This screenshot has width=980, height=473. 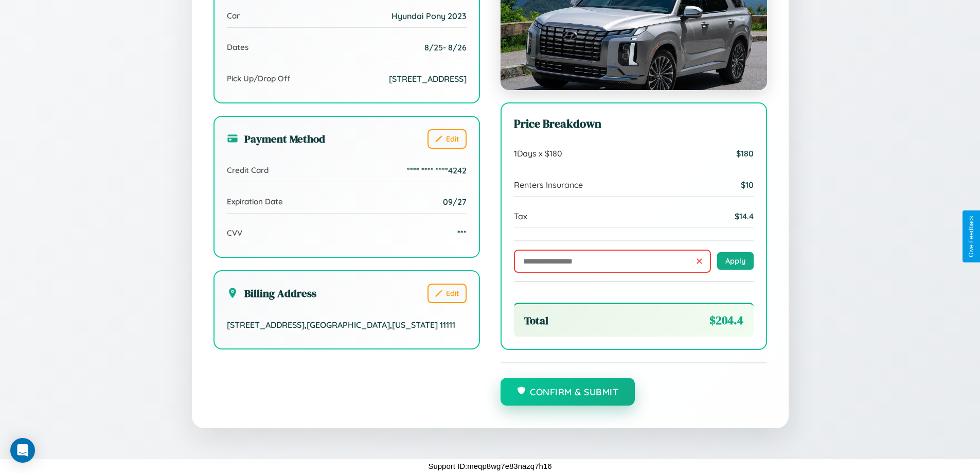 I want to click on span: $ 204.4, so click(x=726, y=320).